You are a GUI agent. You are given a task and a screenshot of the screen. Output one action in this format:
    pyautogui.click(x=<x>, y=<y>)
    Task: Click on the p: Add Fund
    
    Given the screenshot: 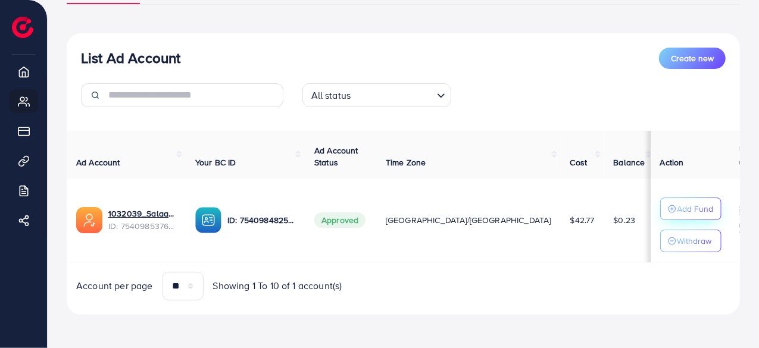 What is the action you would take?
    pyautogui.click(x=695, y=209)
    